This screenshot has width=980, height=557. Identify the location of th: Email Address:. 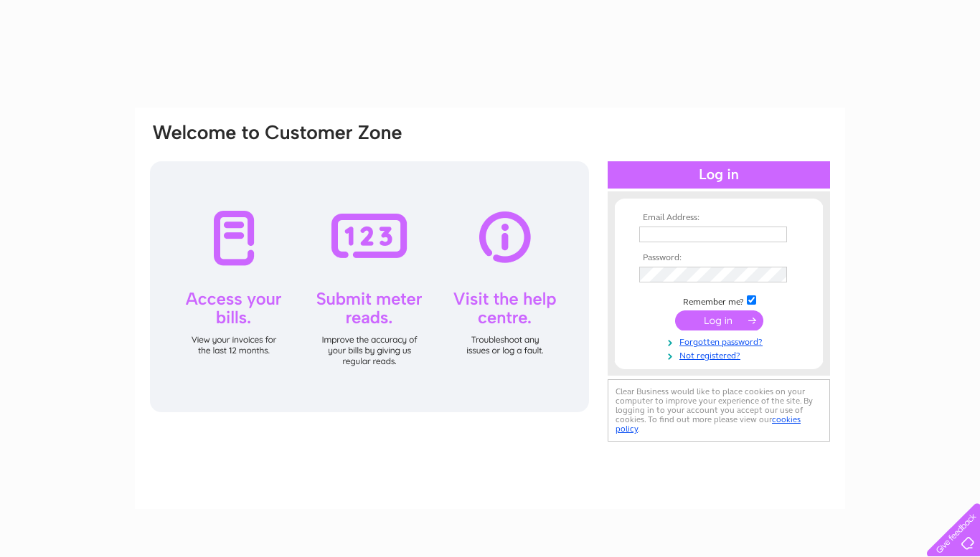
(719, 218).